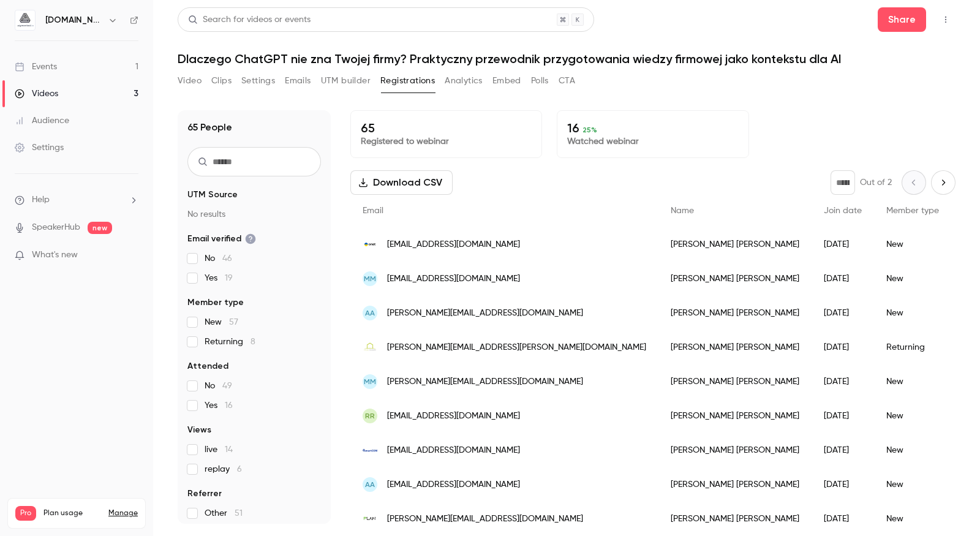 This screenshot has width=980, height=536. I want to click on li: help-dropdown-opener, so click(76, 199).